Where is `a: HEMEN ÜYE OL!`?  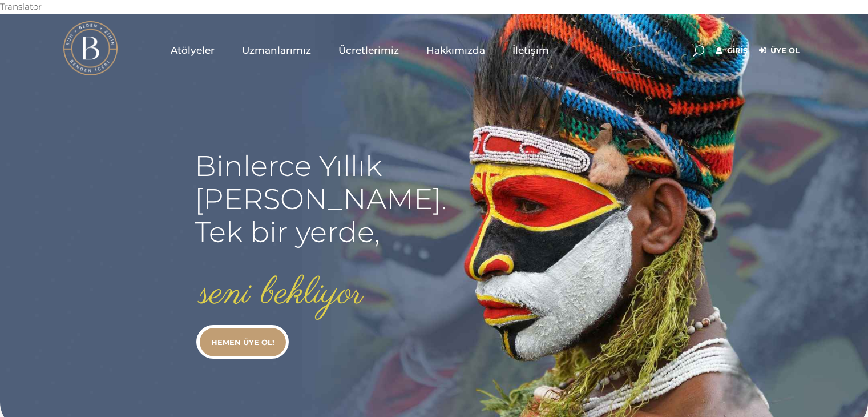
a: HEMEN ÜYE OL! is located at coordinates (243, 342).